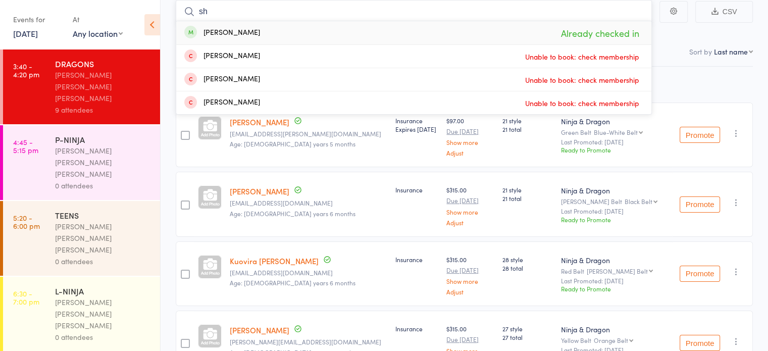 This screenshot has height=351, width=768. Describe the element at coordinates (97, 33) in the screenshot. I see `div: Any location` at that location.